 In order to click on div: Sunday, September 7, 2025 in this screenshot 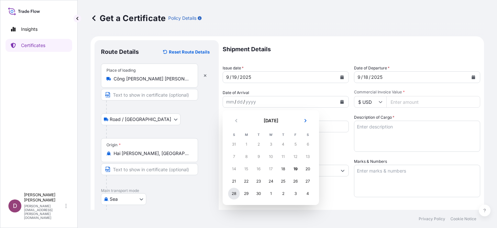, I will do `click(234, 156)`.